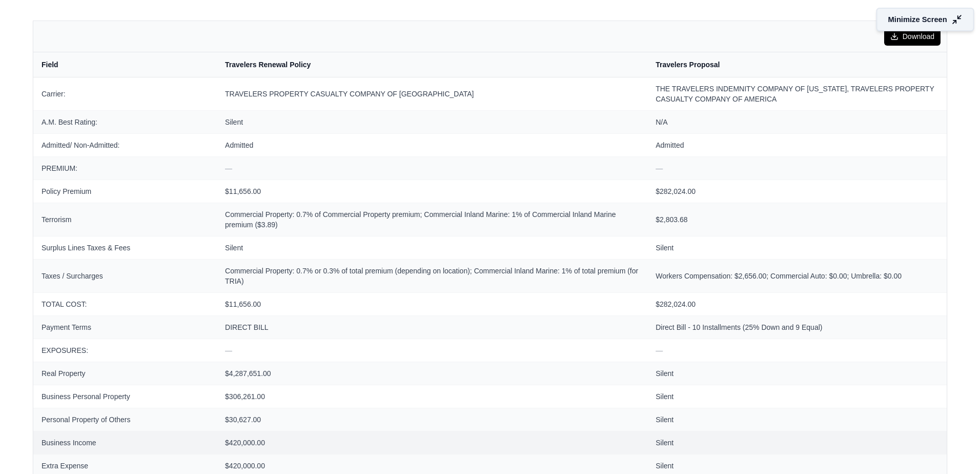  Describe the element at coordinates (125, 65) in the screenshot. I see `th: Field` at that location.